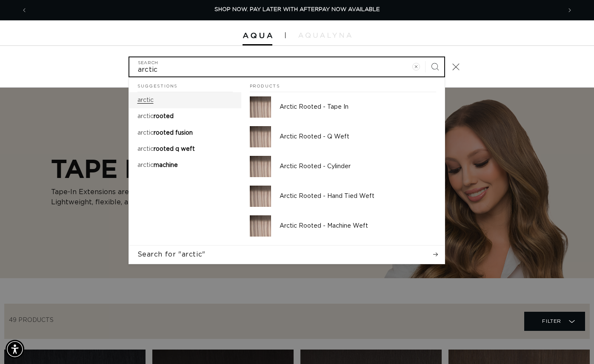 The image size is (594, 364). I want to click on div: Accessibility Menu, so click(15, 349).